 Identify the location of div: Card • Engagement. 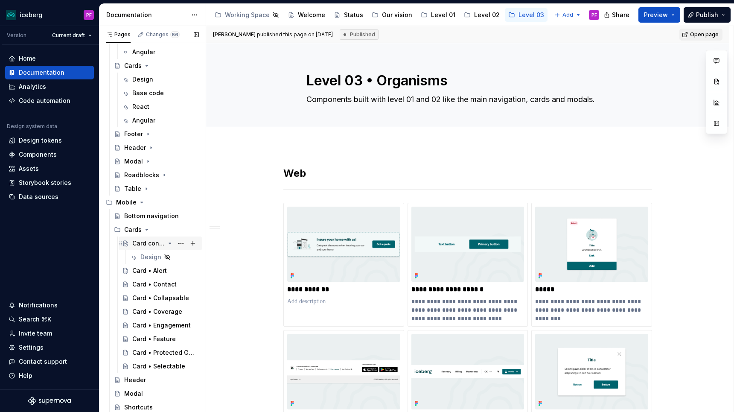
(161, 325).